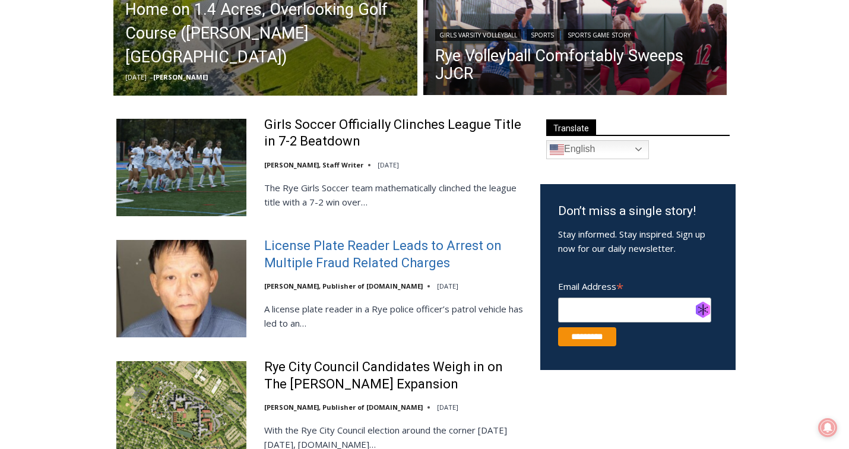 This screenshot has width=849, height=449. Describe the element at coordinates (394, 316) in the screenshot. I see `p: A license plate reader in a Rye police officer’s patrol vehicle has led to an…` at that location.